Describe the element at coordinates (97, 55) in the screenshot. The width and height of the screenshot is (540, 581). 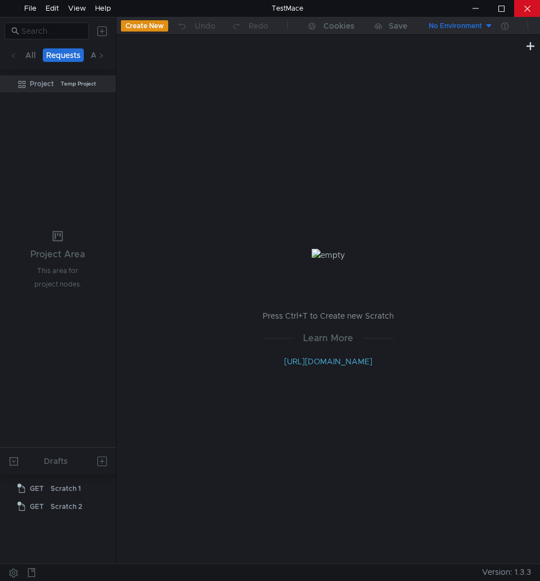
I see `button: Api` at that location.